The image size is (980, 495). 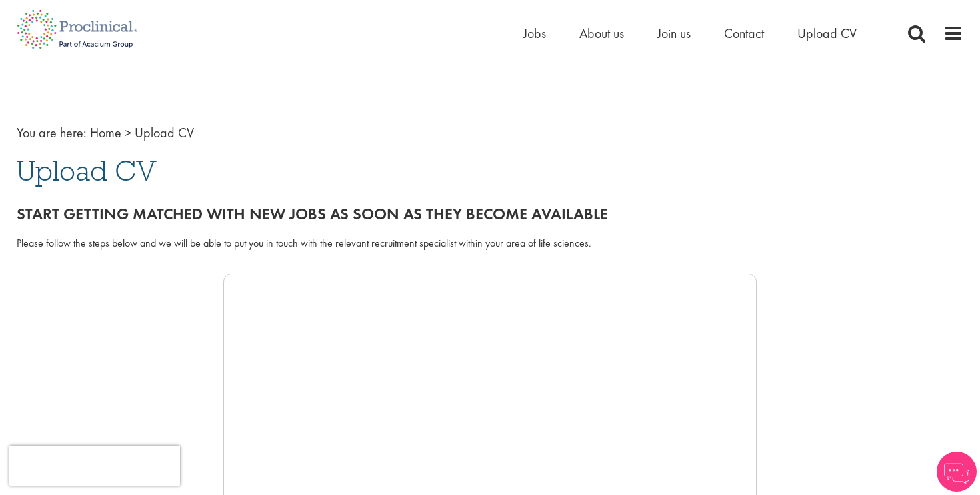 I want to click on a: Upload CV, so click(x=826, y=33).